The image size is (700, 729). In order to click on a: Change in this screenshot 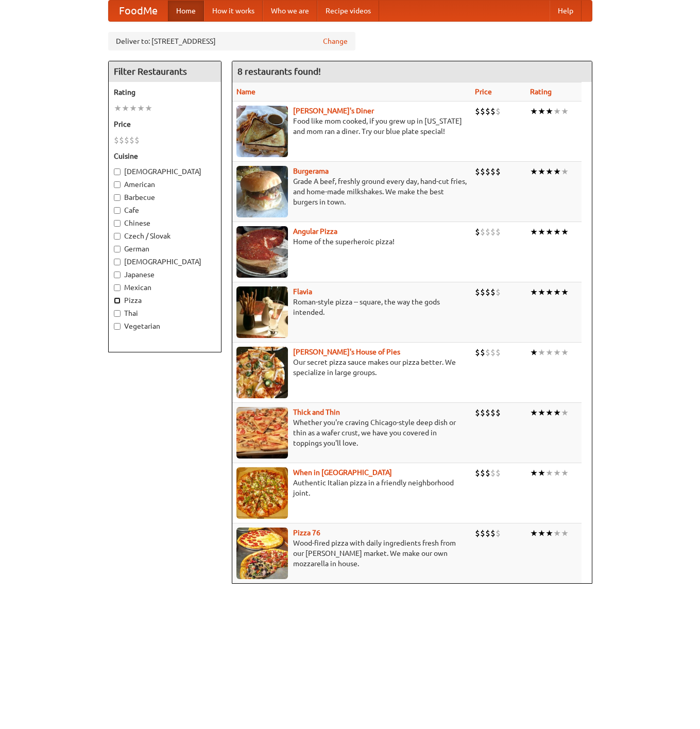, I will do `click(335, 42)`.